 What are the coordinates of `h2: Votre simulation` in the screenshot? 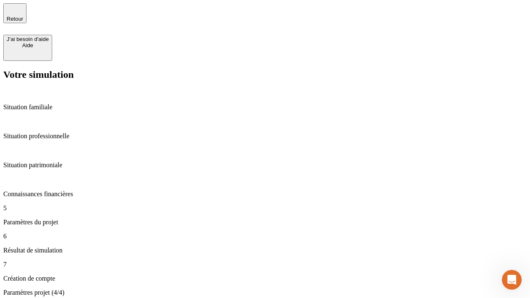 It's located at (265, 75).